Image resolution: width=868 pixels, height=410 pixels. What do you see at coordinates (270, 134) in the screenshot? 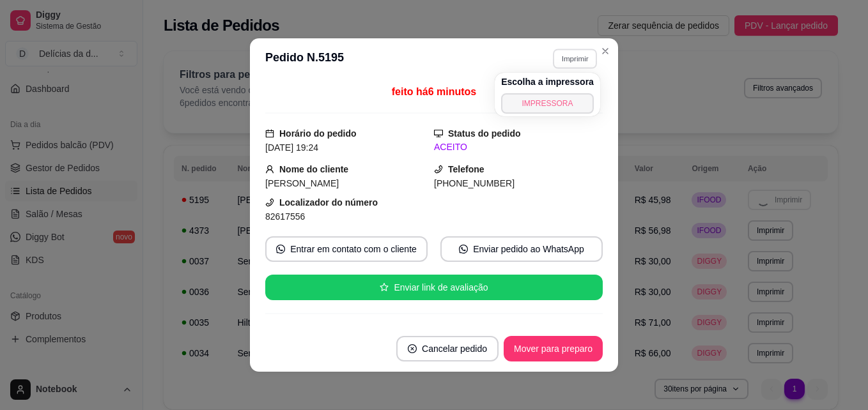
I see `span: calendar` at bounding box center [270, 134].